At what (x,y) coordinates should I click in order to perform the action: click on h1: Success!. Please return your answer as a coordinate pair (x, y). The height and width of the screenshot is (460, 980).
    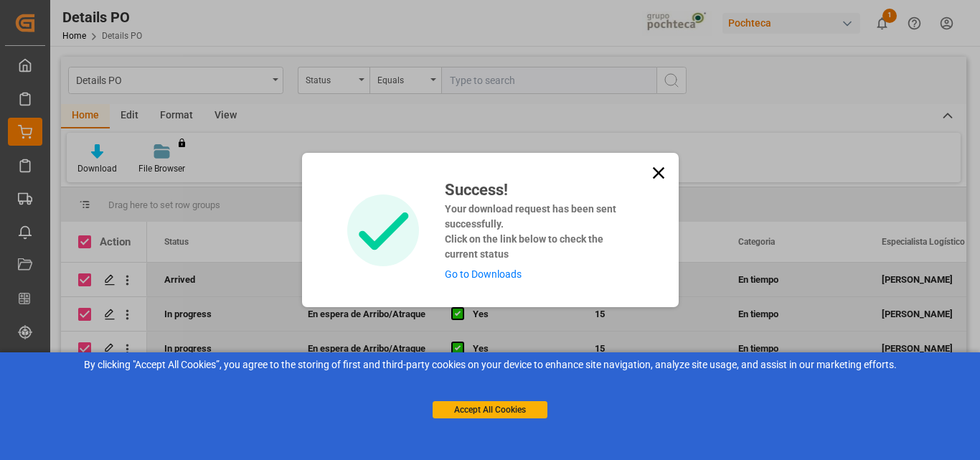
    Looking at the image, I should click on (533, 189).